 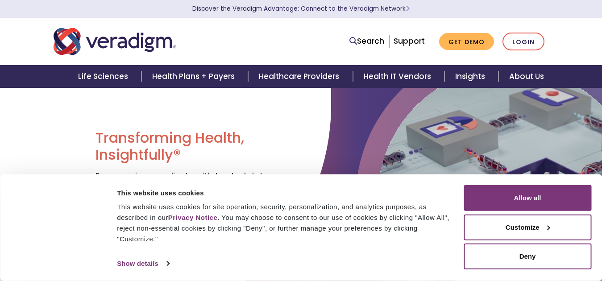 I want to click on a: Login, so click(x=523, y=41).